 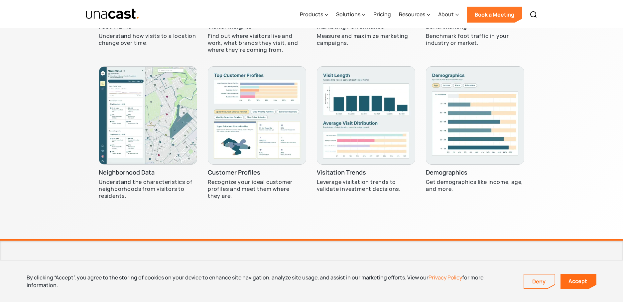 I want to click on p: Measure and maximize marketing campaigns., so click(x=366, y=40).